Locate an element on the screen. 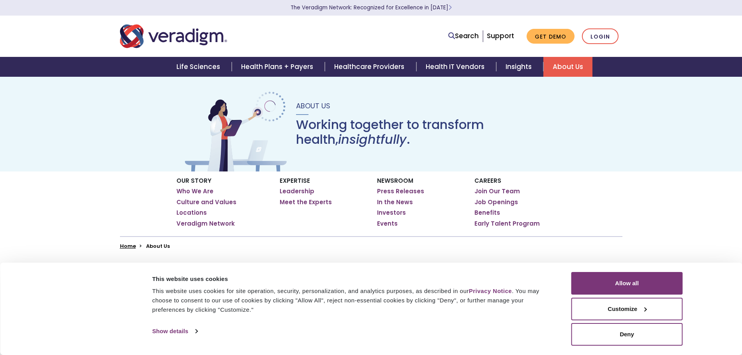 The width and height of the screenshot is (742, 355). h1: Working together to transform health, . is located at coordinates (428, 132).